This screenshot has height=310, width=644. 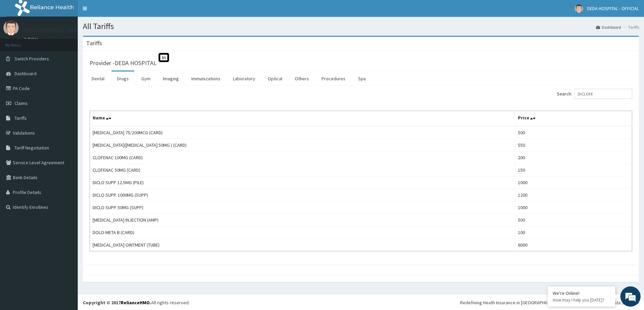 I want to click on td: DICLO SUPP. 1000MG (SUPP), so click(x=302, y=195).